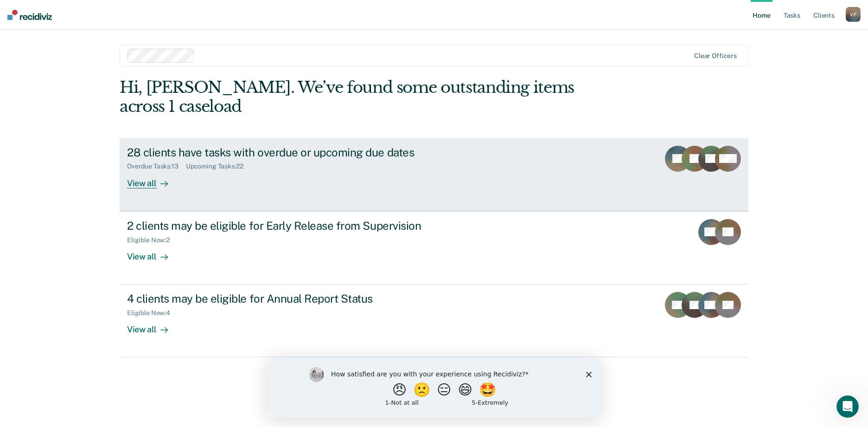 The height and width of the screenshot is (427, 868). Describe the element at coordinates (290, 298) in the screenshot. I see `div: 4 clients may be eligible for Annual Report Status` at that location.